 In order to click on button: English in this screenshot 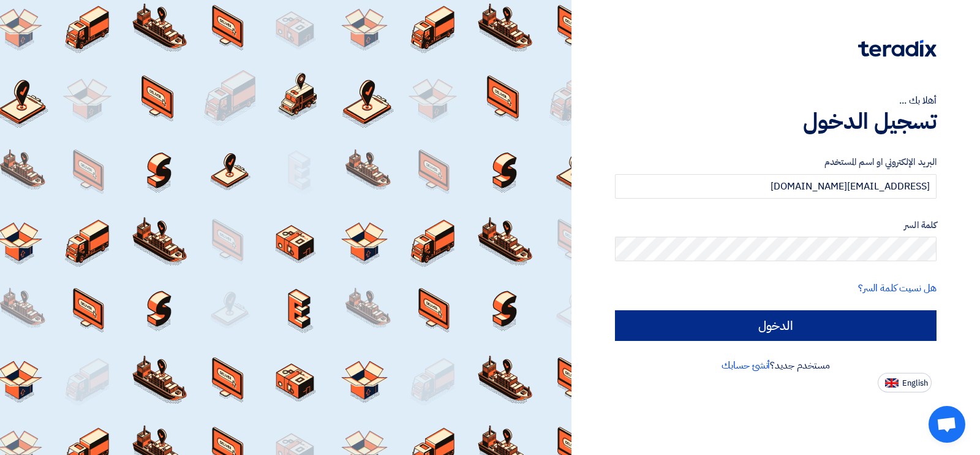, I will do `click(905, 383)`.